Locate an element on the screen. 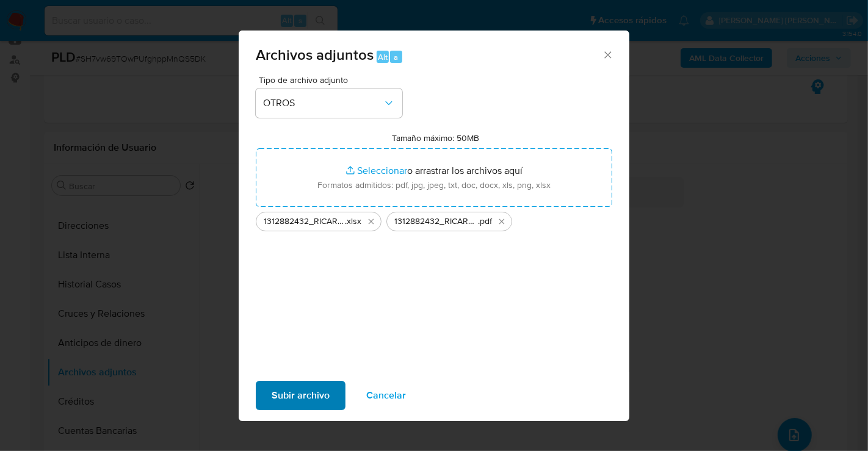 This screenshot has height=451, width=868. button: Cancelar is located at coordinates (386, 396).